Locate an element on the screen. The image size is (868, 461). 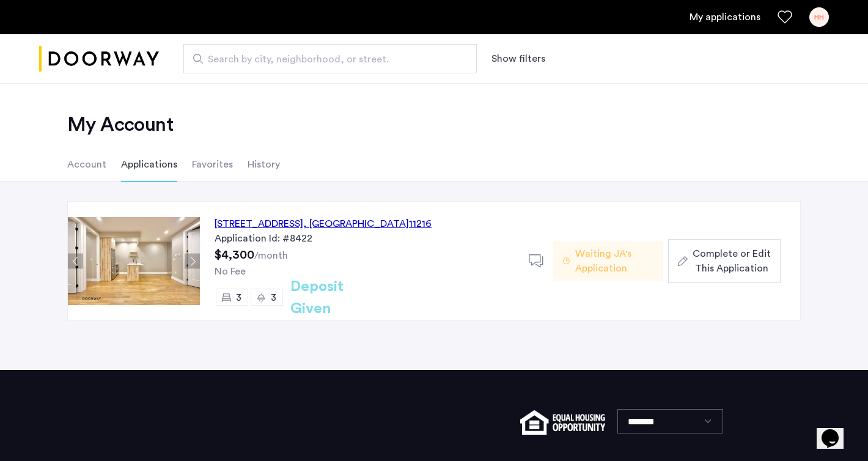
span: Waiting JA's Application is located at coordinates (614, 261).